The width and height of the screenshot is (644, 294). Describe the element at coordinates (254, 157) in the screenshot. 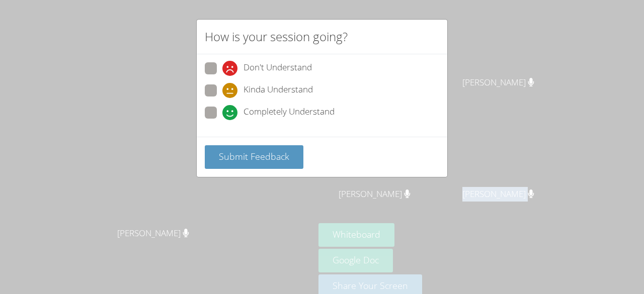

I see `span: Submit Feedback` at that location.